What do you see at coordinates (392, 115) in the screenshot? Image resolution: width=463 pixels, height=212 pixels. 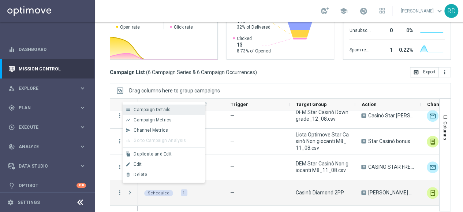 I see `span: Casinò Star CB Perso 30% fino a 1.500€/3gg` at bounding box center [392, 115].